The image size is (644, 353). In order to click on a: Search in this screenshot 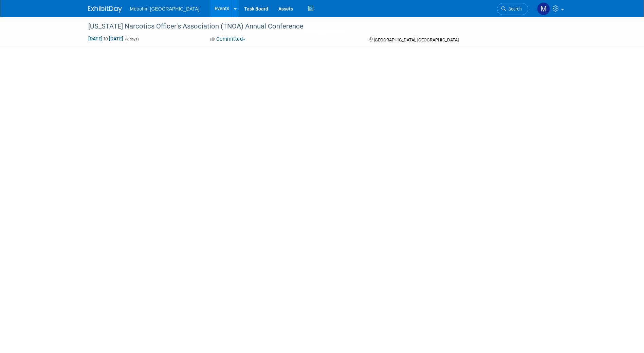, I will do `click(512, 9)`.